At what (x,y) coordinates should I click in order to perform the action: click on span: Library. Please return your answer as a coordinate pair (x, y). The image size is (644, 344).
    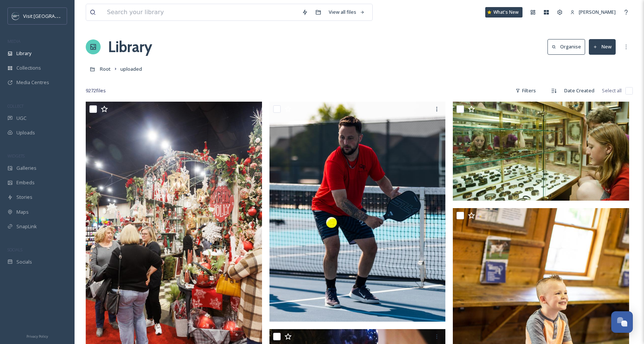
    Looking at the image, I should click on (24, 53).